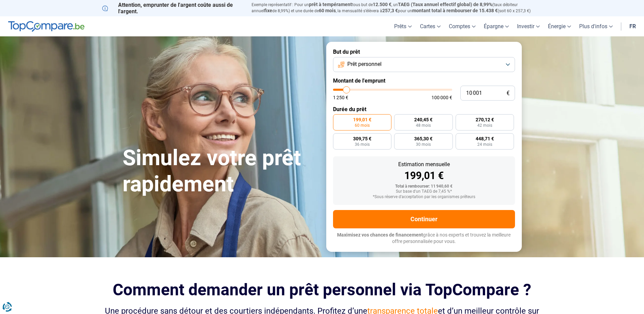 Image resolution: width=644 pixels, height=314 pixels. Describe the element at coordinates (424, 109) in the screenshot. I see `label: Durée du prêt` at that location.